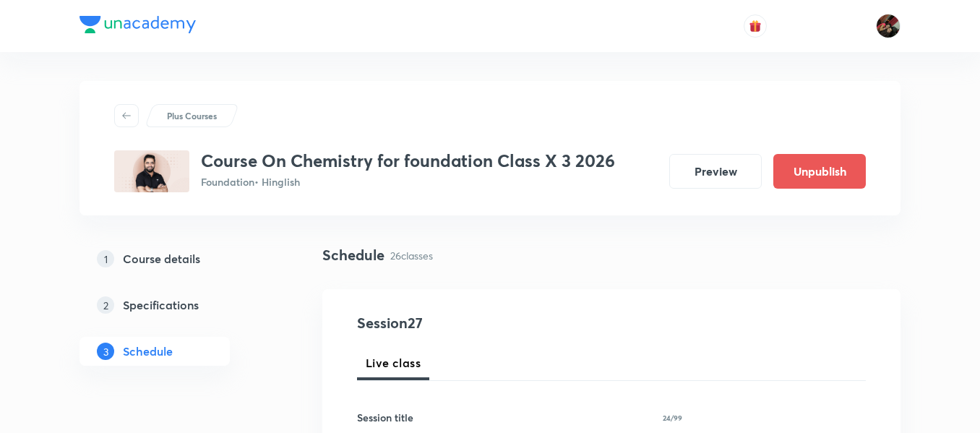 This screenshot has height=433, width=980. What do you see at coordinates (177, 258) in the screenshot?
I see `a: 1Course details` at bounding box center [177, 258].